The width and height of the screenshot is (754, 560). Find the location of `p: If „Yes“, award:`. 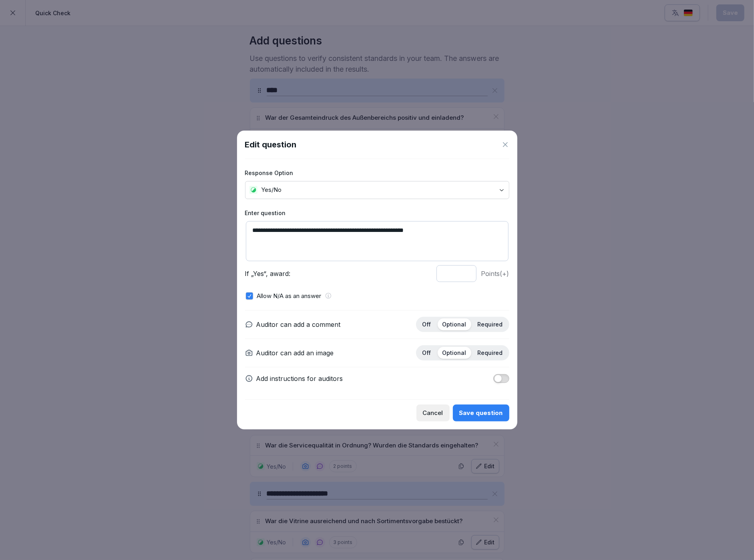

p: If „Yes“, award: is located at coordinates (338, 273).